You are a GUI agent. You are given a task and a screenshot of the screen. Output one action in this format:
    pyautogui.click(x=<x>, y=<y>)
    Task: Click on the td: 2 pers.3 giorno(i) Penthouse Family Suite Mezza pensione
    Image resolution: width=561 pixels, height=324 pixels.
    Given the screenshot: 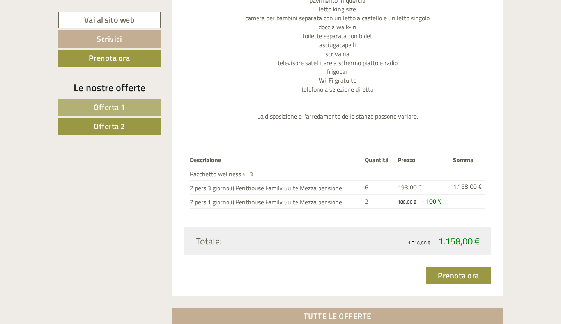 What is the action you would take?
    pyautogui.click(x=276, y=188)
    